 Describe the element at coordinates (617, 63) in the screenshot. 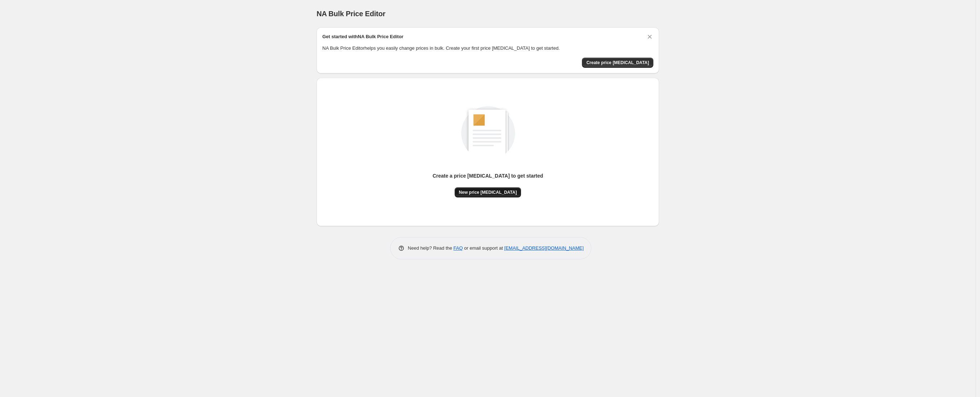

I see `button: Create price change job` at that location.